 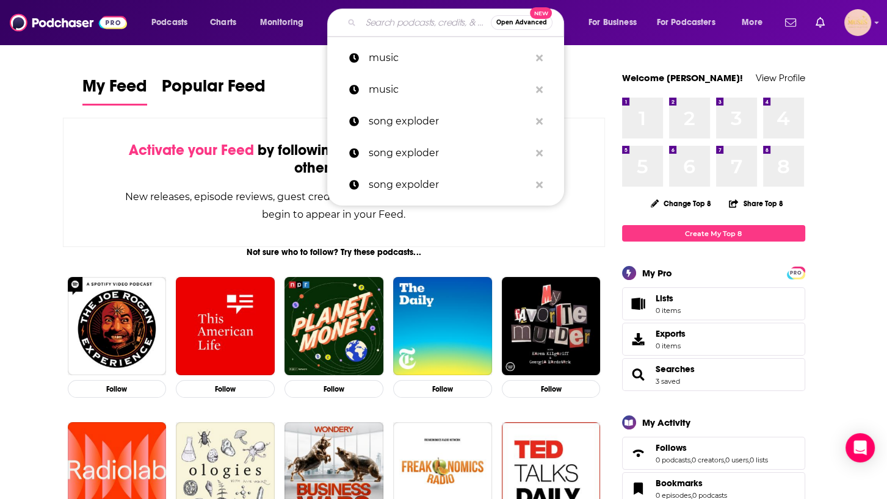 What do you see at coordinates (457, 23) in the screenshot?
I see `div: Search podcasts, credits, & more...` at bounding box center [457, 23].